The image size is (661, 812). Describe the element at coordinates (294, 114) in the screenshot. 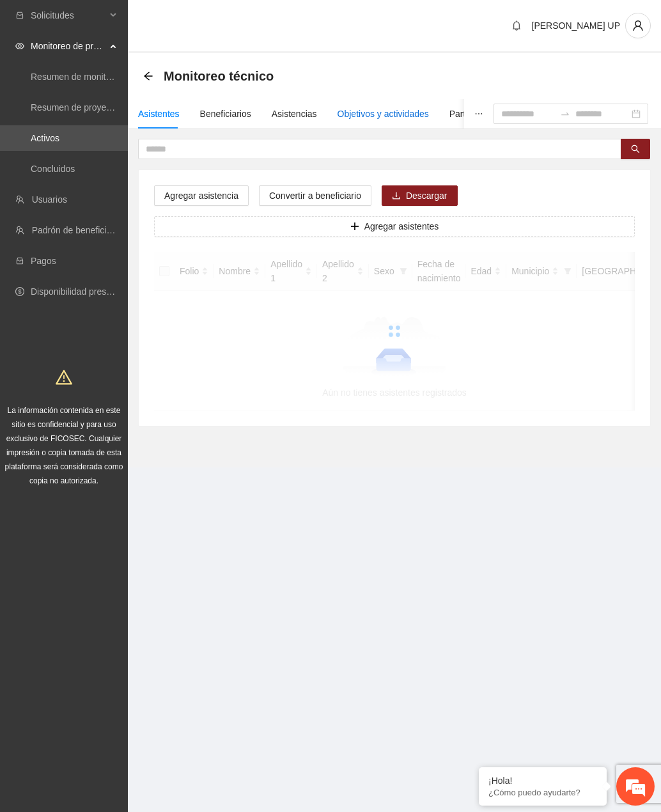

I see `div: Asistencias` at that location.